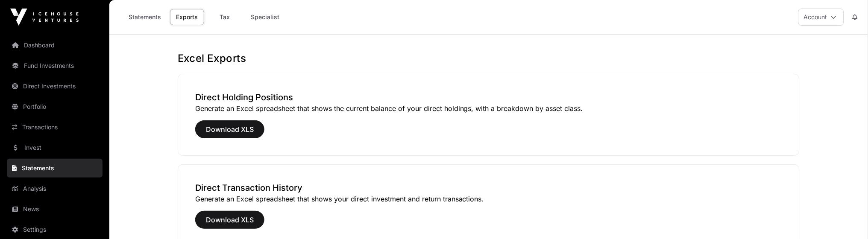 This screenshot has height=239, width=868. Describe the element at coordinates (489, 59) in the screenshot. I see `h1: Excel Exports` at that location.